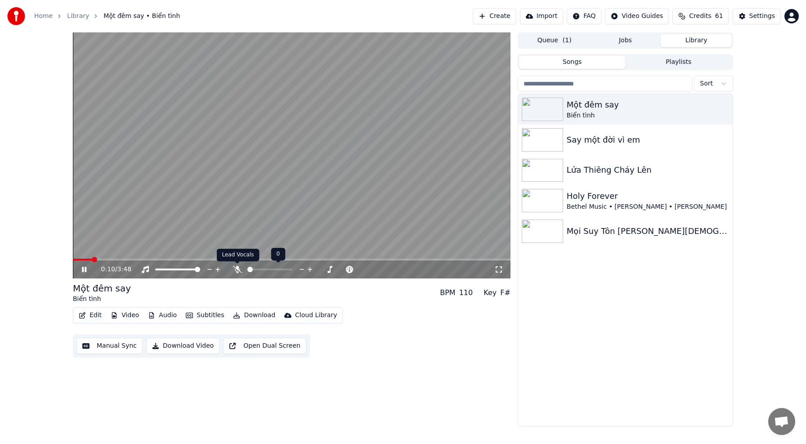 This screenshot has width=806, height=444. What do you see at coordinates (648, 196) in the screenshot?
I see `div: Holy Forever` at bounding box center [648, 196].